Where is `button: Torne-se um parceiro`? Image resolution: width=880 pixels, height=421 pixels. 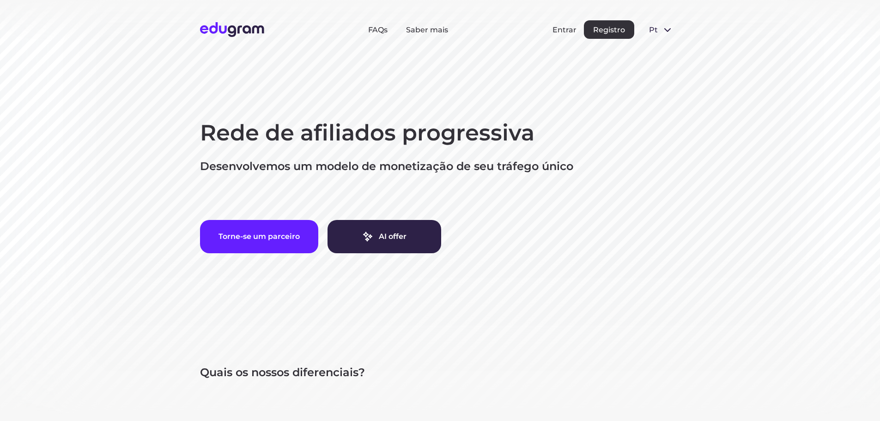
button: Torne-se um parceiro is located at coordinates (259, 237).